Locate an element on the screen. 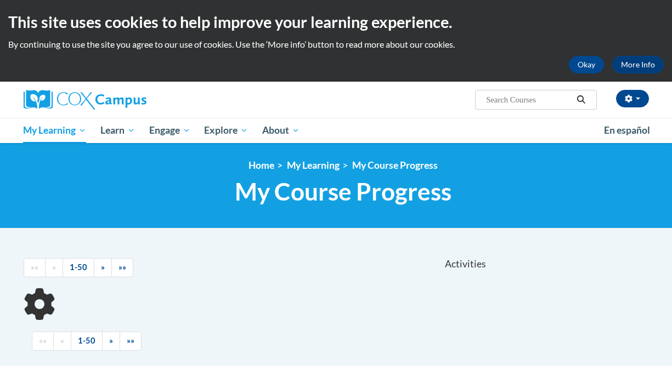 This screenshot has height=366, width=672. button: Search is located at coordinates (581, 100).